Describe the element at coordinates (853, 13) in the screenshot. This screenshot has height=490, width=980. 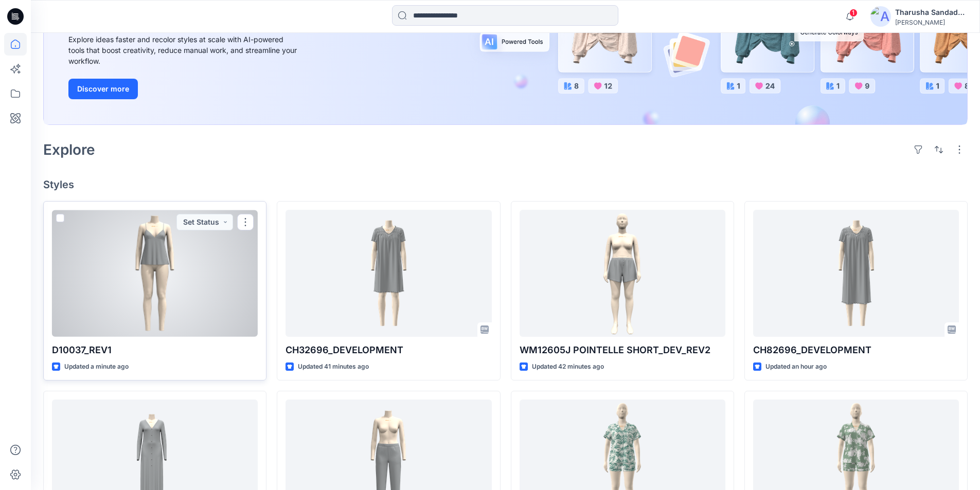
I see `span: 1` at that location.